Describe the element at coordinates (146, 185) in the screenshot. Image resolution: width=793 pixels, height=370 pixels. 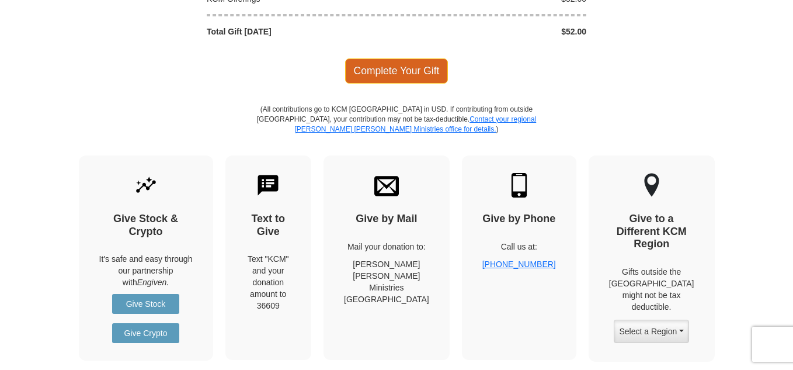
I see `img: give-by-stock.svg` at that location.